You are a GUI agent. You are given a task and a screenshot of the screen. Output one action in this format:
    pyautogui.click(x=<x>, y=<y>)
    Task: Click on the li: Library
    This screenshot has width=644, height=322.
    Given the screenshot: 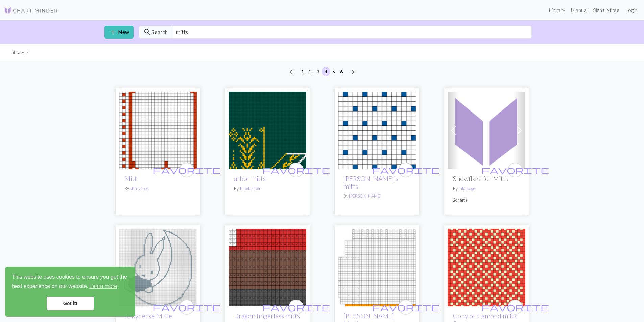 What is the action you would take?
    pyautogui.click(x=18, y=52)
    